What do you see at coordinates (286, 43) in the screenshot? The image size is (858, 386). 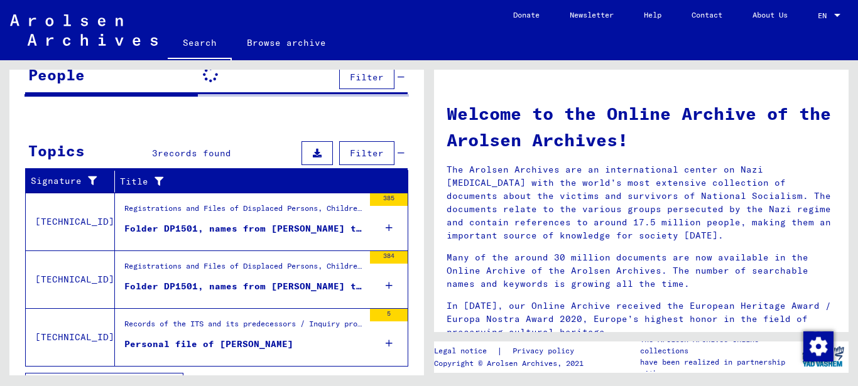 I see `a: Browse archive` at bounding box center [286, 43].